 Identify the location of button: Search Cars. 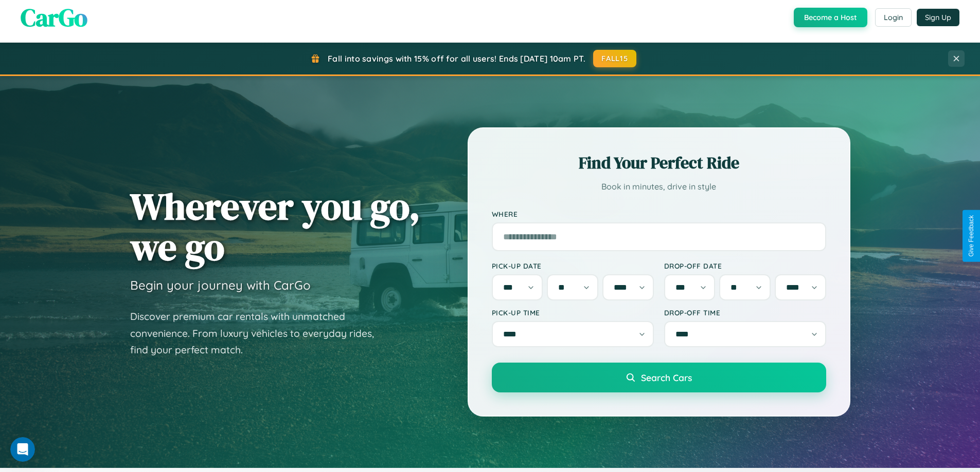
(659, 377).